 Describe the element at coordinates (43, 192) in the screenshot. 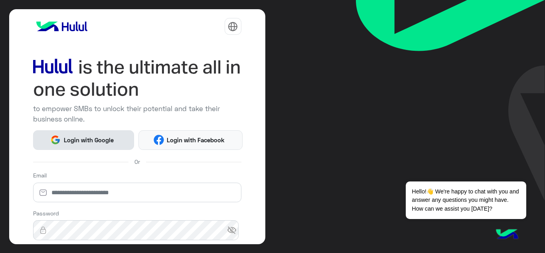

I see `img: email` at that location.